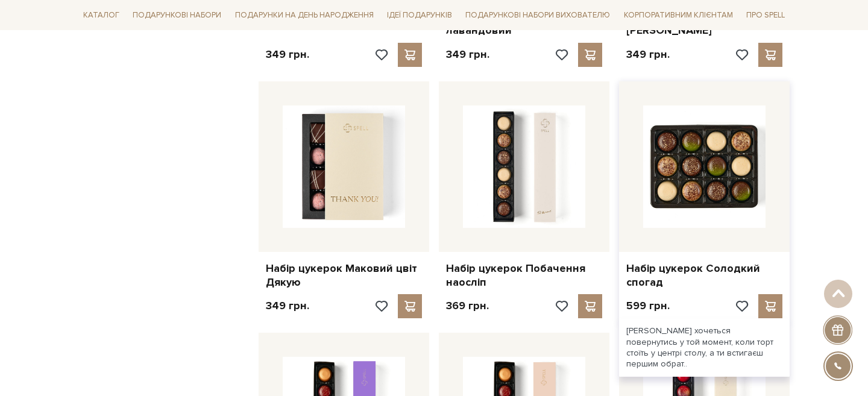  What do you see at coordinates (648, 305) in the screenshot?
I see `p: 599 грн.` at bounding box center [648, 305].